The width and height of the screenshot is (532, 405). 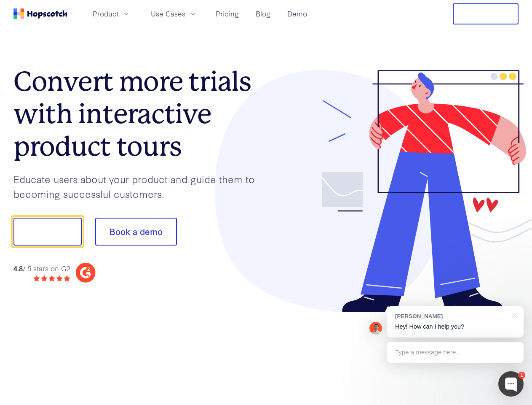 I want to click on button: Free Trial, so click(x=486, y=14).